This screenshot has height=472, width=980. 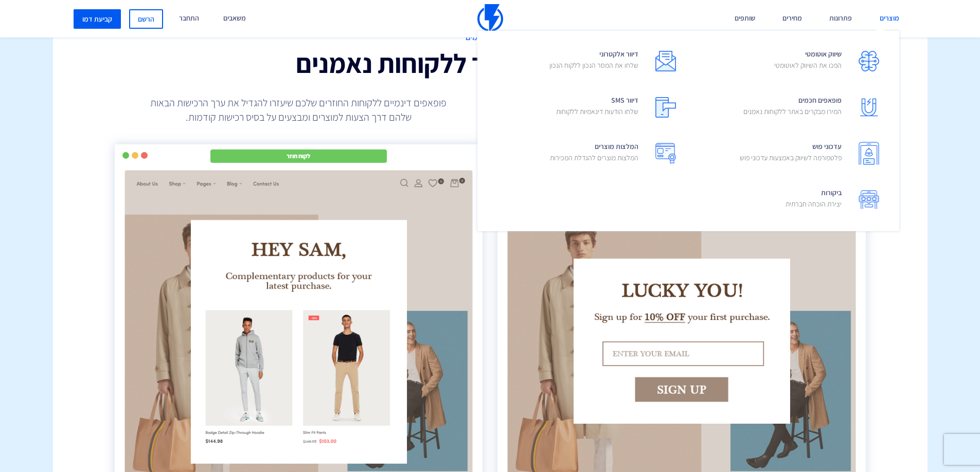 I want to click on span: עדכוני פוש, so click(x=790, y=153).